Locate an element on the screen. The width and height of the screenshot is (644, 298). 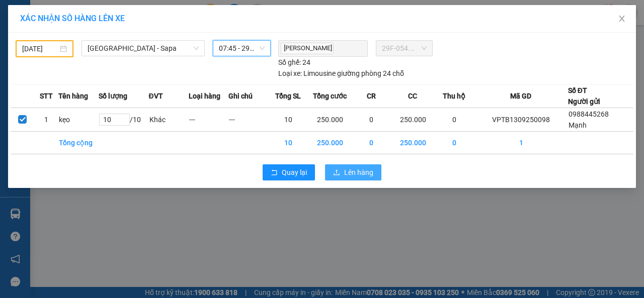
td: Khác is located at coordinates (169, 119).